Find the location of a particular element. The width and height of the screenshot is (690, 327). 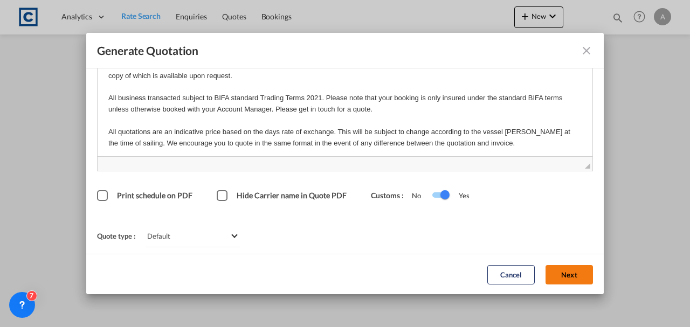

span: Drag to resize is located at coordinates (587, 166).